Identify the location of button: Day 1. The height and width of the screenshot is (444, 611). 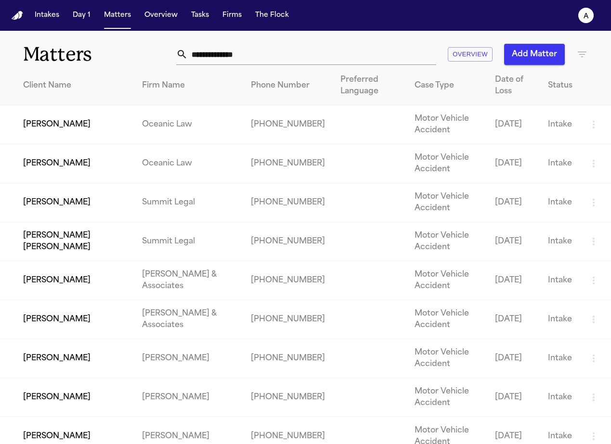
(81, 15).